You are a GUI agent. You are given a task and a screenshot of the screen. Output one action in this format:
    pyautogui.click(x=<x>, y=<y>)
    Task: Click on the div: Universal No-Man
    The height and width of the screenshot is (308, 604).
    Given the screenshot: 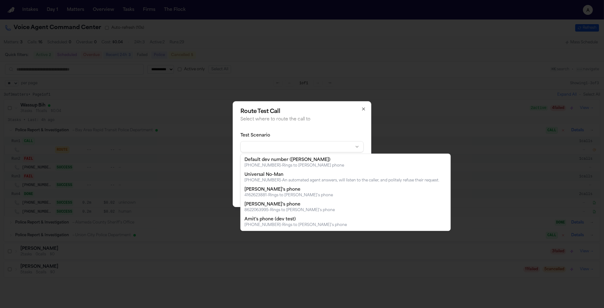 What is the action you would take?
    pyautogui.click(x=342, y=175)
    